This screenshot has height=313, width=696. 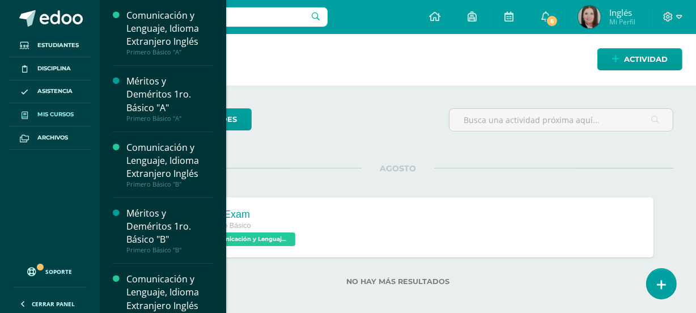 I want to click on span: Archivos, so click(x=53, y=138).